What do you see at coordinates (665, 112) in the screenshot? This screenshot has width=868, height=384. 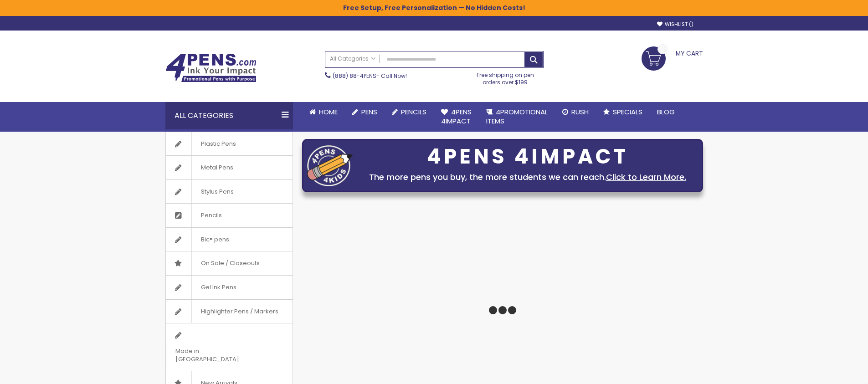 I see `a: Blog` at bounding box center [665, 112].